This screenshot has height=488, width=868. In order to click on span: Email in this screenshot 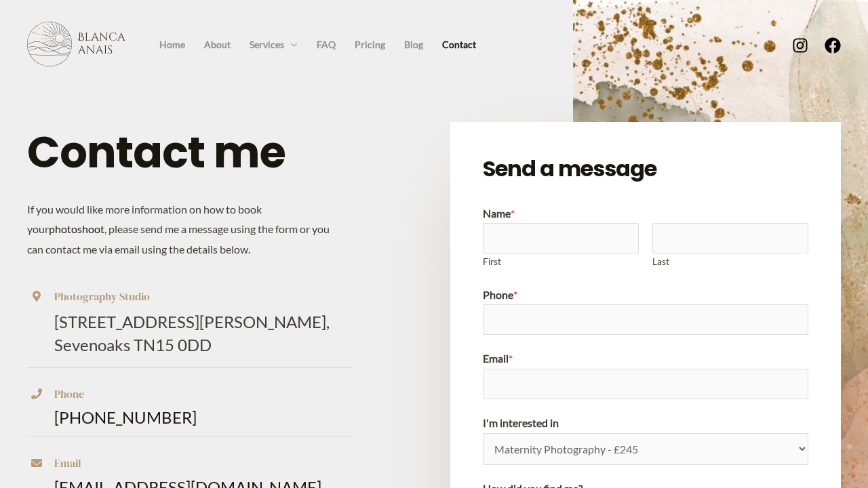, I will do `click(67, 464)`.